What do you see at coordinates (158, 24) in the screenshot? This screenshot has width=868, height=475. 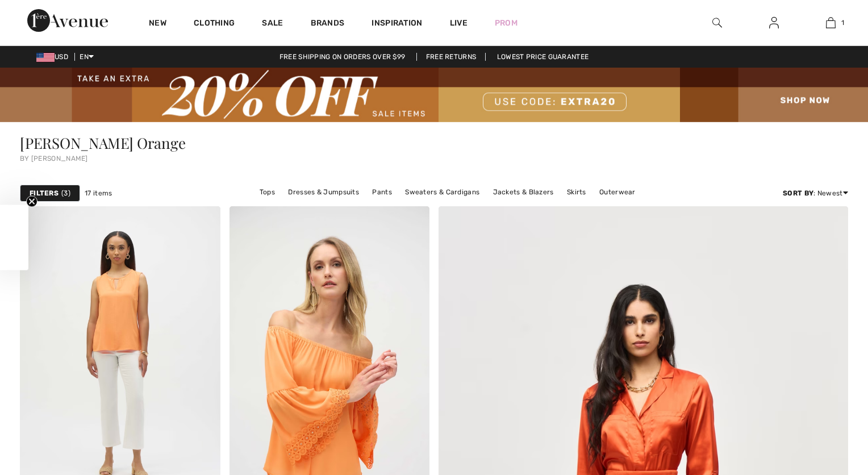 I see `a: New` at bounding box center [158, 24].